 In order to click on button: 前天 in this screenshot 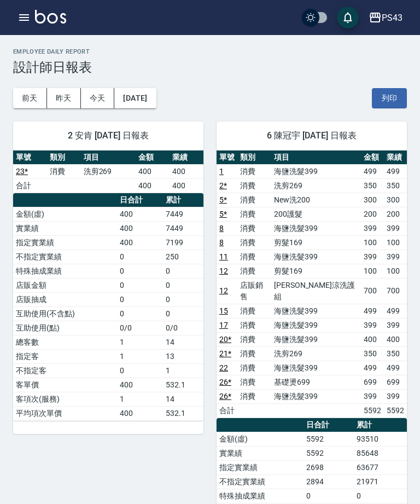, I will do `click(30, 98)`.